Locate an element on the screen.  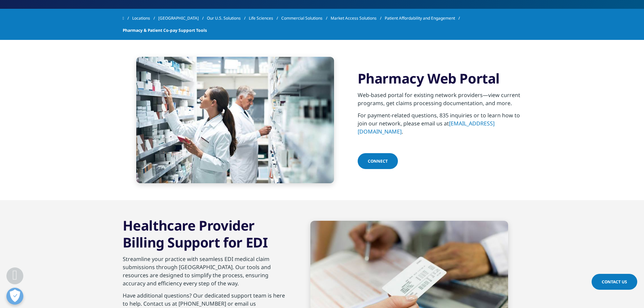
a: Our U.S. Solutions is located at coordinates (228, 18).